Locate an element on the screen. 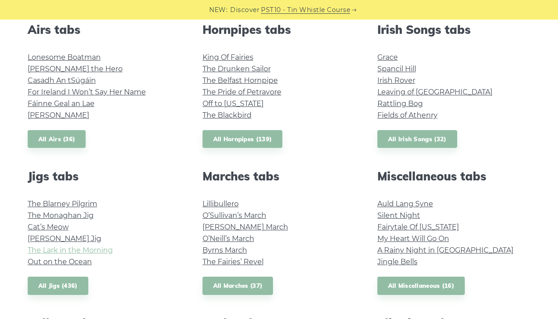 This screenshot has height=319, width=558. a: The Blackbird is located at coordinates (227, 115).